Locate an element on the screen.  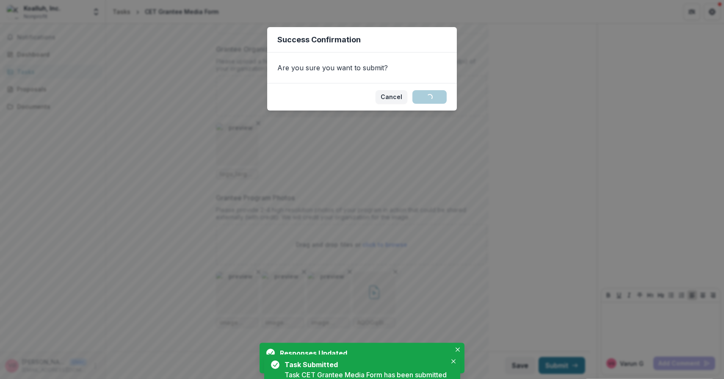
button: Cancel is located at coordinates (391, 97).